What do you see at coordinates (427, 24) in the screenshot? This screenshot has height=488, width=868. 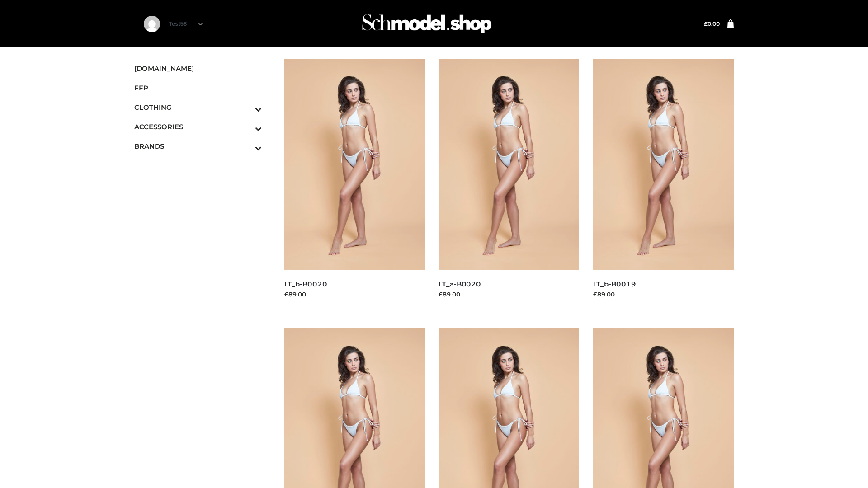 I see `a: Schmodel Admin 964` at bounding box center [427, 24].